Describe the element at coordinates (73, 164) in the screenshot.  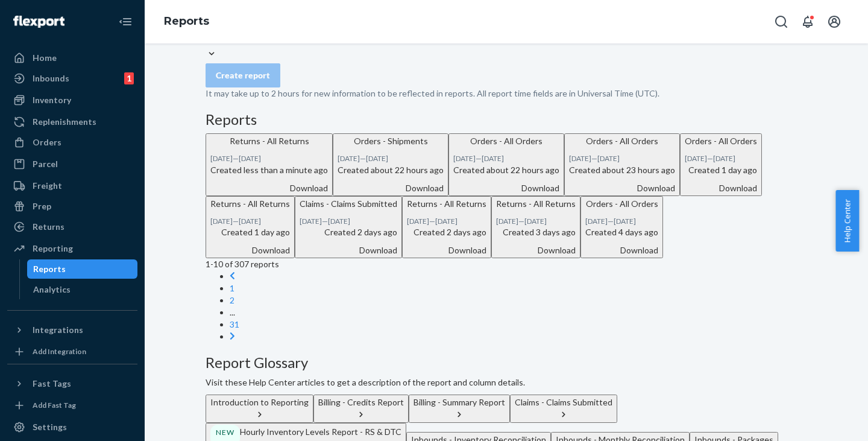
I see `a: Parcel` at that location.